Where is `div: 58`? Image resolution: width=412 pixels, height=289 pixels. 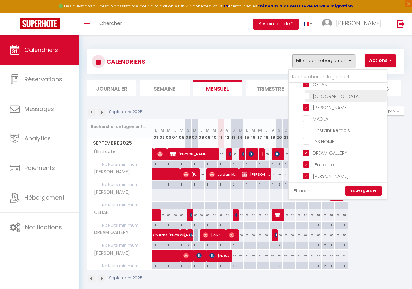 div: 58 is located at coordinates (325, 215).